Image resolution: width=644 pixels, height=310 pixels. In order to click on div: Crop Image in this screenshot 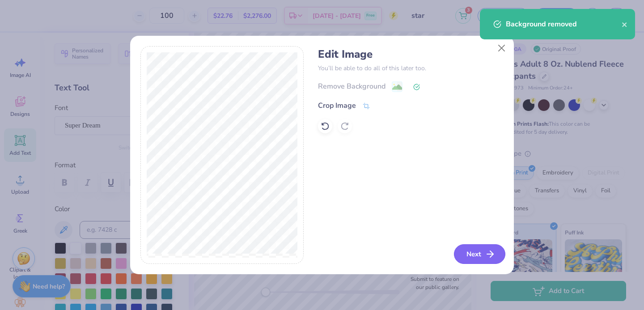, I will do `click(337, 105)`.